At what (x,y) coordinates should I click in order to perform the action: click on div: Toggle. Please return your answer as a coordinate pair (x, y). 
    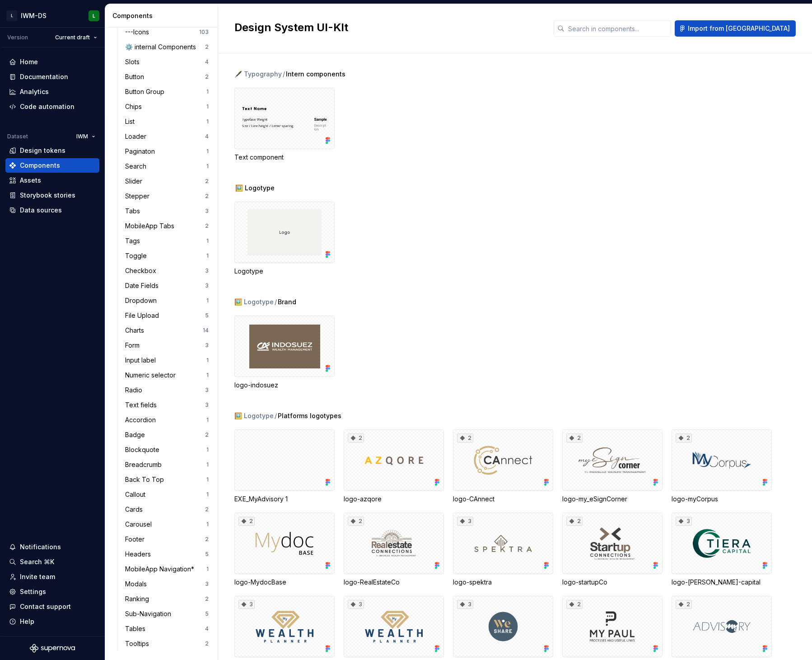
    Looking at the image, I should click on (137, 255).